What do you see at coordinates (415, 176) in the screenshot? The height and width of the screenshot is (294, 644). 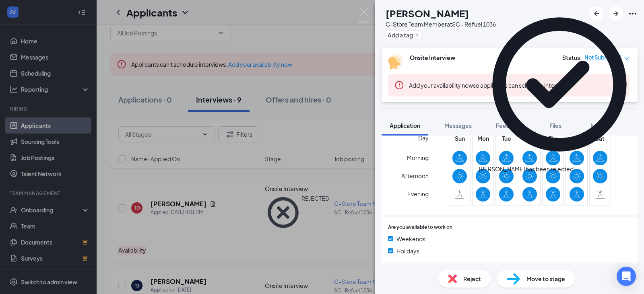 I see `span: Afternoon` at bounding box center [415, 176].